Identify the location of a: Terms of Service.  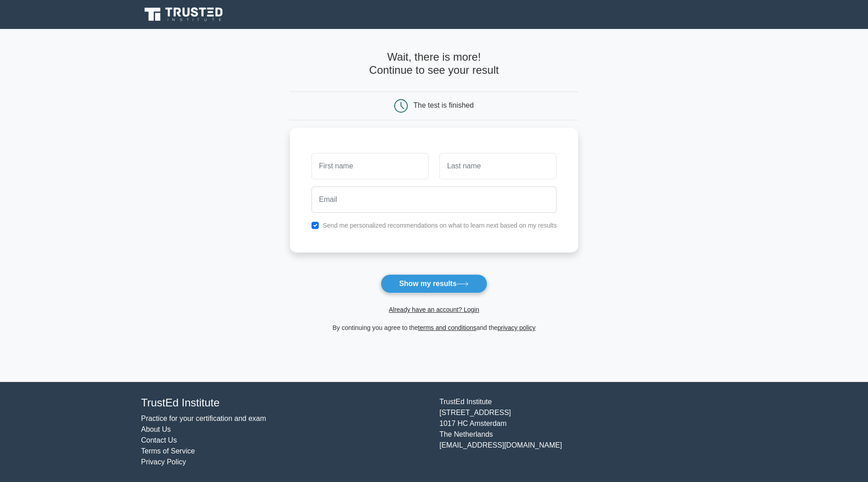
(168, 450).